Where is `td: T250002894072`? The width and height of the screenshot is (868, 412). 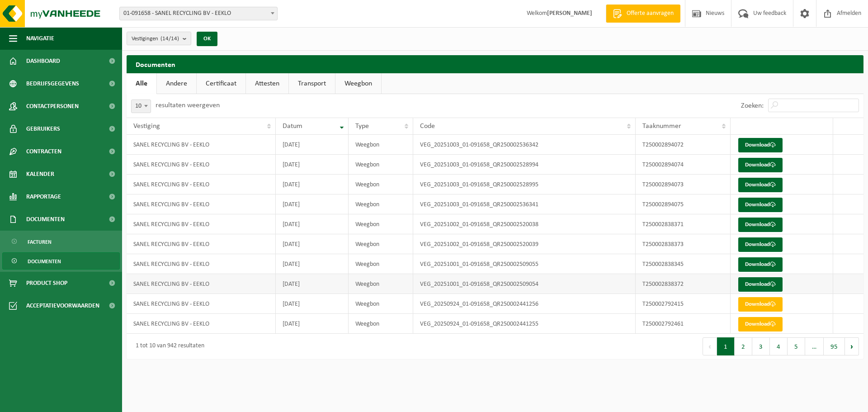
td: T250002894072 is located at coordinates (683, 145).